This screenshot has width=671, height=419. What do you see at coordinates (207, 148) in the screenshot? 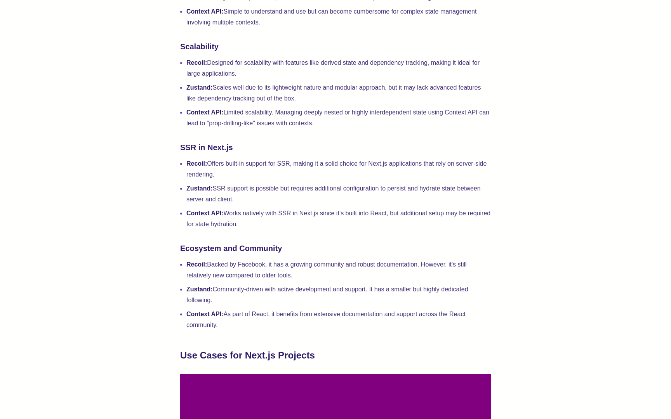
I see `strong: SSR in Next.js` at bounding box center [207, 148].